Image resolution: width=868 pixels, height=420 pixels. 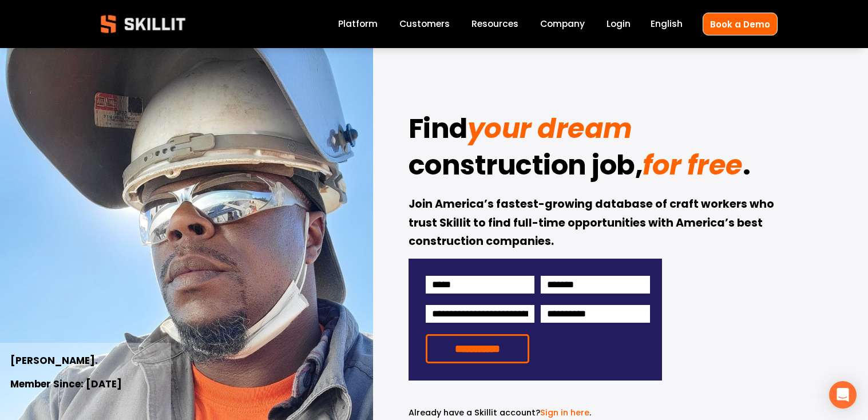 What do you see at coordinates (438, 131) in the screenshot?
I see `strong: Find` at bounding box center [438, 131].